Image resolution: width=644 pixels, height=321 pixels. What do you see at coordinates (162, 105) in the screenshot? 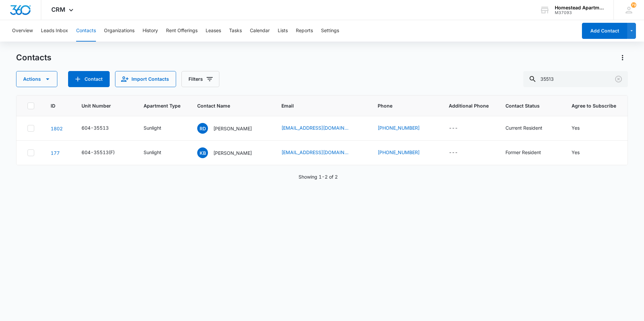
I see `span: Apartment Type` at bounding box center [162, 105].